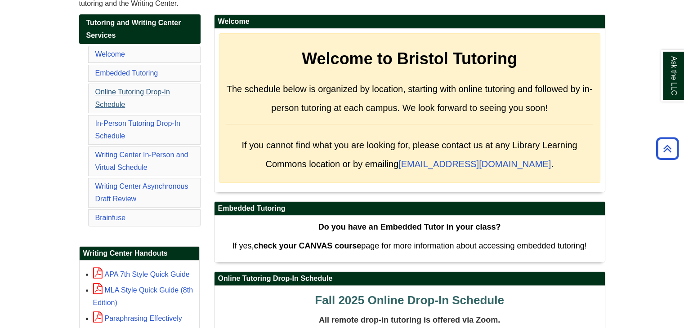 The width and height of the screenshot is (684, 328). What do you see at coordinates (140, 29) in the screenshot?
I see `a: Tutoring and Writing Center Services` at bounding box center [140, 29].